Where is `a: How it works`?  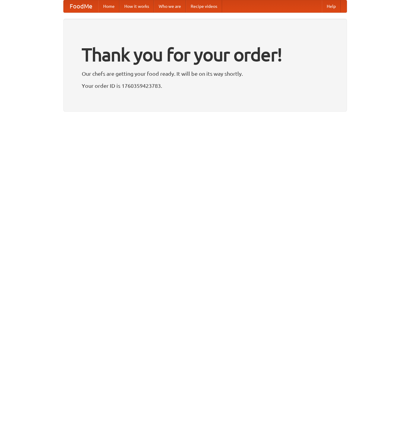 a: How it works is located at coordinates (137, 6).